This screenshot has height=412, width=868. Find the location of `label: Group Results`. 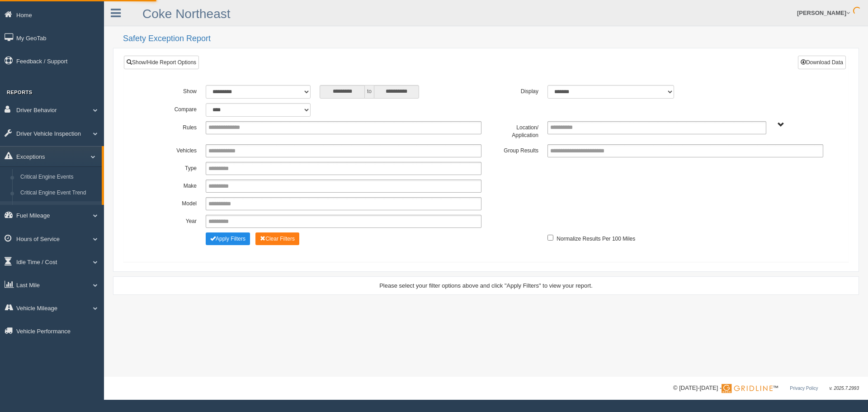

label: Group Results is located at coordinates (514, 149).